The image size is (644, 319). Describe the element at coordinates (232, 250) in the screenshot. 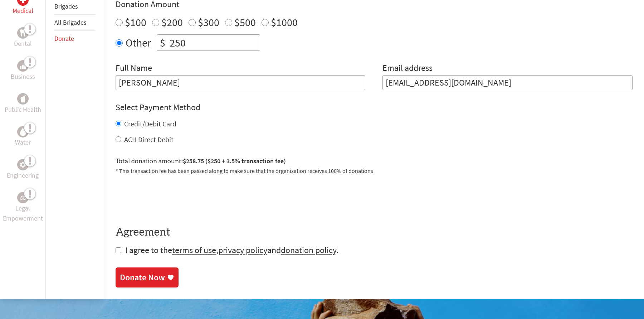

I see `span: I agree to the , and .` at that location.